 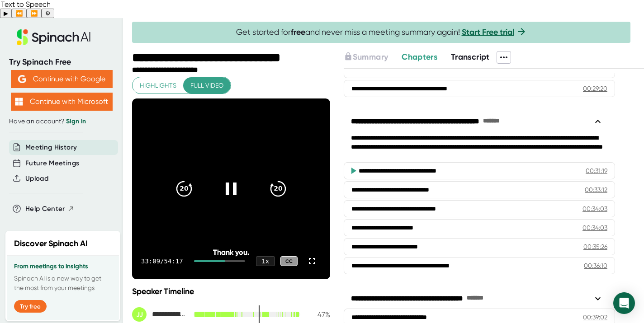 What do you see at coordinates (51, 244) in the screenshot?
I see `h2: Discover Spinach AI` at bounding box center [51, 244].